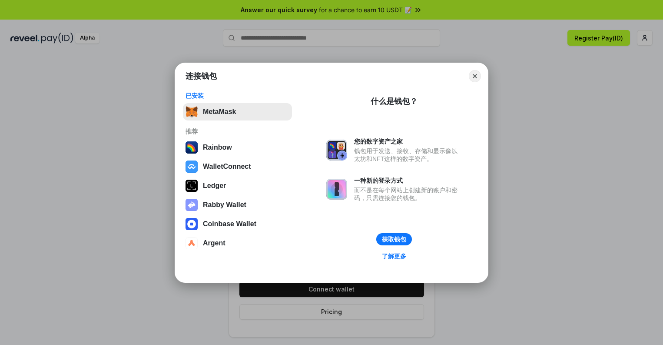 Image resolution: width=663 pixels, height=345 pixels. Describe the element at coordinates (408, 194) in the screenshot. I see `div: 而不是在每个网站上创建新的账户和密码，只需连接您的钱包。` at that location.